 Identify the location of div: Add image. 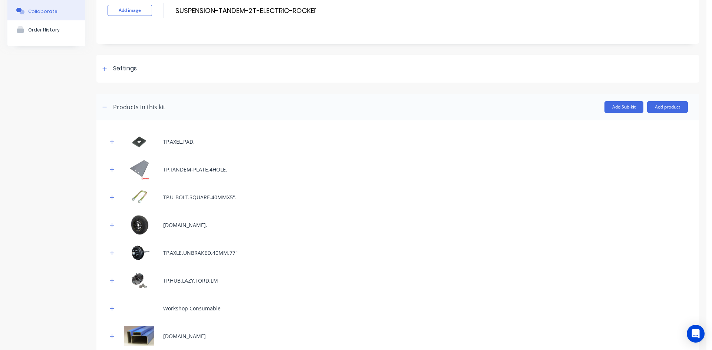
(130, 10).